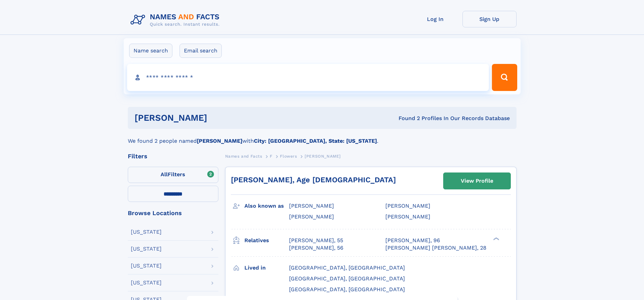  Describe the element at coordinates (164, 174) in the screenshot. I see `span: All` at that location.